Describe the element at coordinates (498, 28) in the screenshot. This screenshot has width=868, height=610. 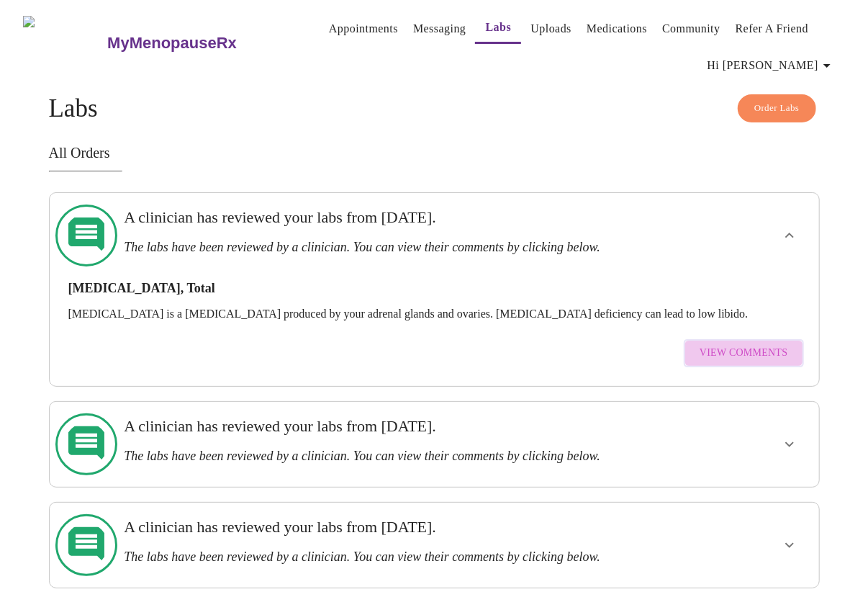
I see `button: Labs` at that location.